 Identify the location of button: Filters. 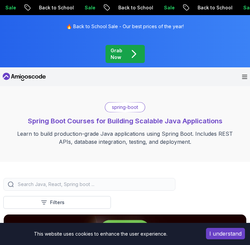
(57, 203).